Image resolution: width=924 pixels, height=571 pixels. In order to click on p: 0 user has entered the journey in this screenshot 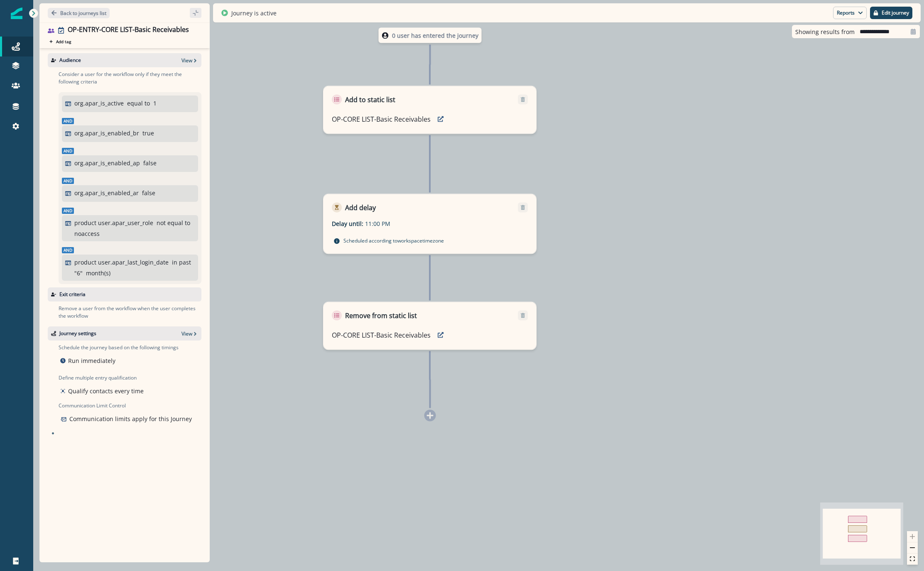, I will do `click(435, 35)`.